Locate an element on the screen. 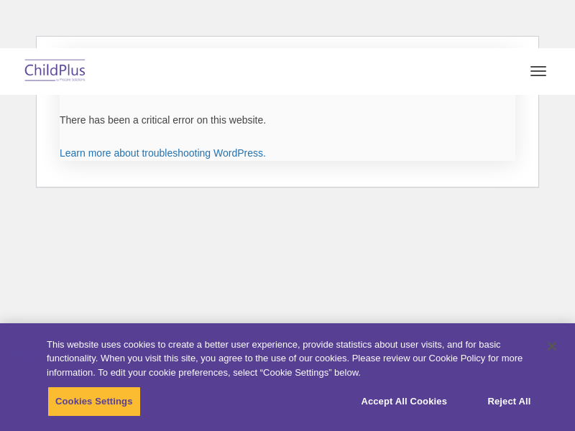  p: There has been a critical error on this website. is located at coordinates (288, 120).